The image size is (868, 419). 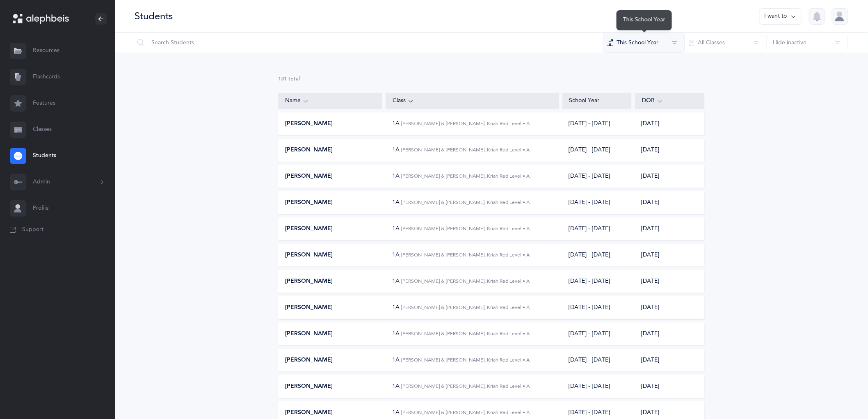 I want to click on button: Hide inactive, so click(x=807, y=43).